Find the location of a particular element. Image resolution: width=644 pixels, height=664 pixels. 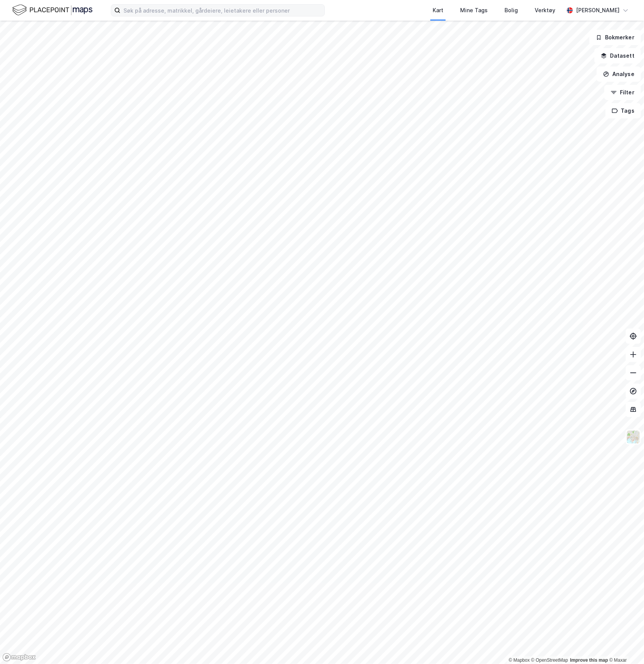

div: Kontrollprogram for chat is located at coordinates (624, 646).